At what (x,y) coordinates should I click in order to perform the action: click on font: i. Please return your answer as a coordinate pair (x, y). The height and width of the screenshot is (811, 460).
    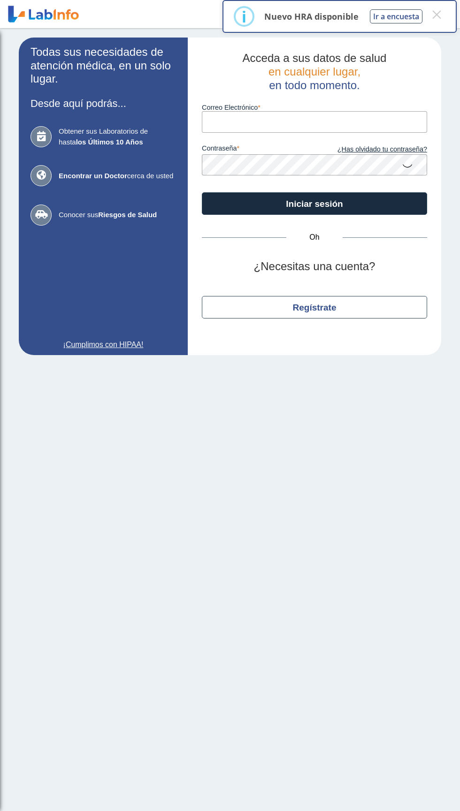
    Looking at the image, I should click on (244, 16).